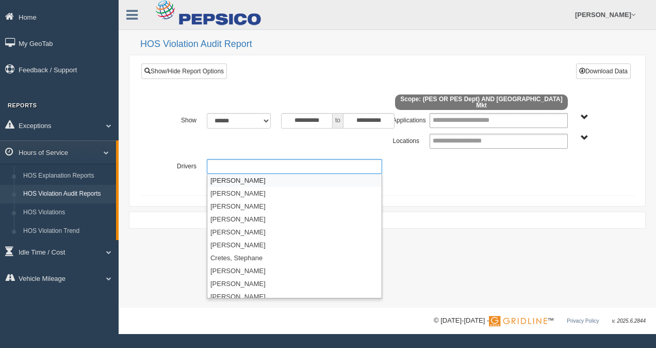  What do you see at coordinates (603, 71) in the screenshot?
I see `button: Download Data` at bounding box center [603, 71].